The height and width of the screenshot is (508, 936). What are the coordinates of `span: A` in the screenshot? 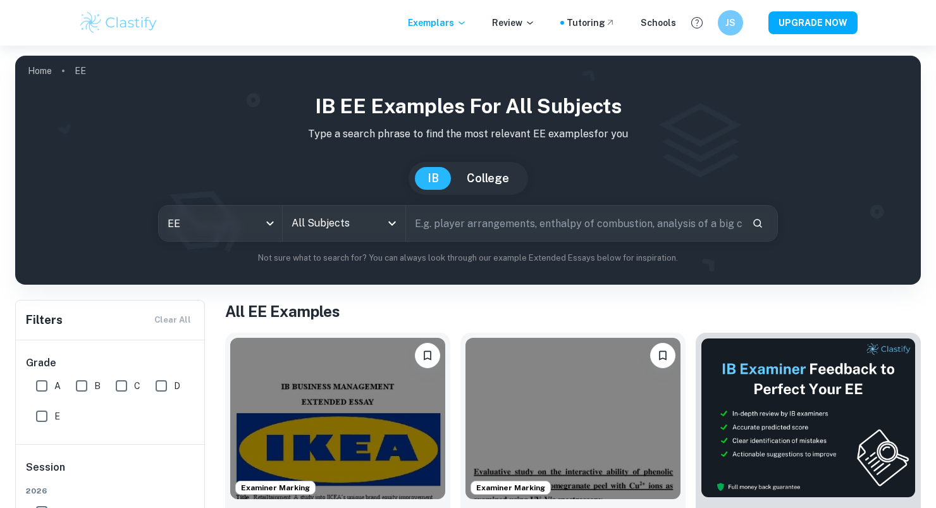 It's located at (58, 386).